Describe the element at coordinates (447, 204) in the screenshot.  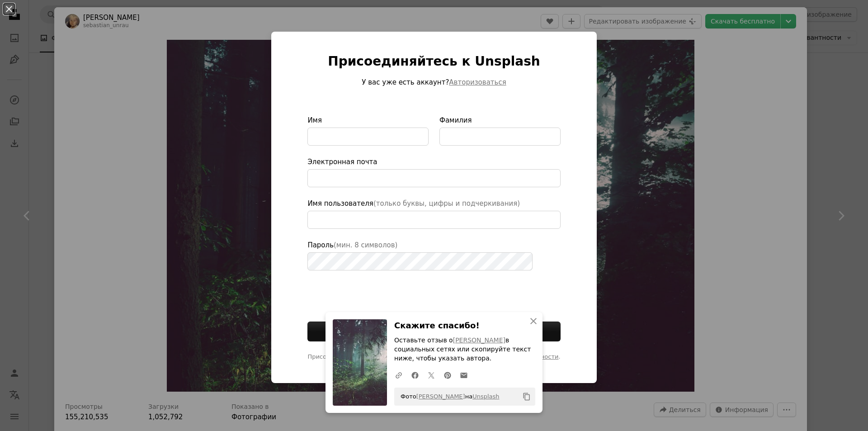
I see `font: (только буквы, цифры и подчеркивания)` at that location.